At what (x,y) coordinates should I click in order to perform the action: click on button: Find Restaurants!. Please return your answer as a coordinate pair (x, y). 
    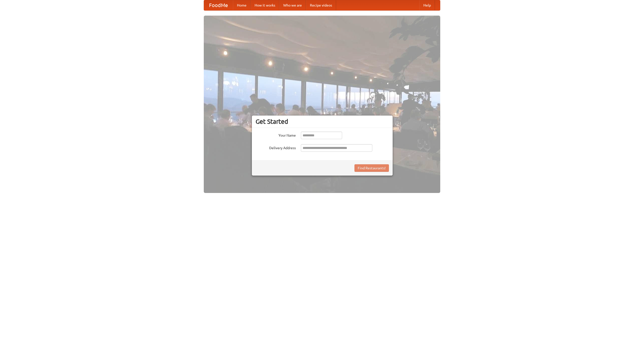
    Looking at the image, I should click on (371, 168).